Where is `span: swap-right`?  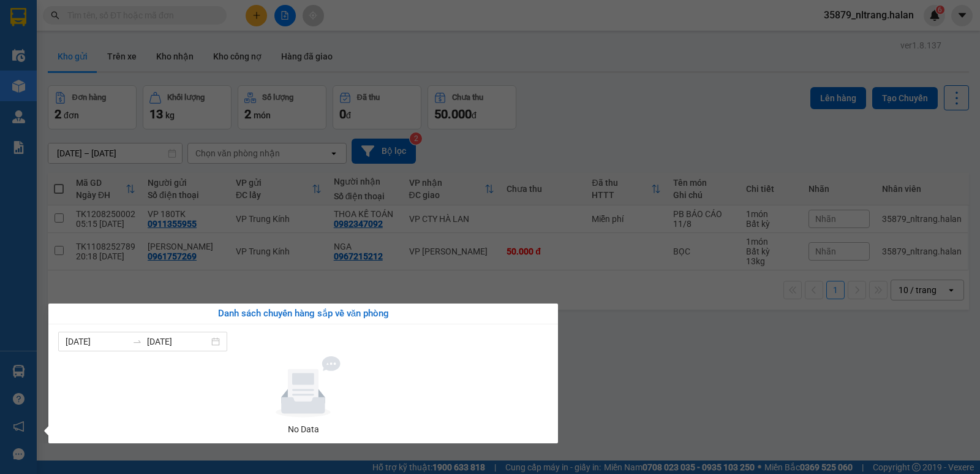
span: swap-right is located at coordinates (137, 342).